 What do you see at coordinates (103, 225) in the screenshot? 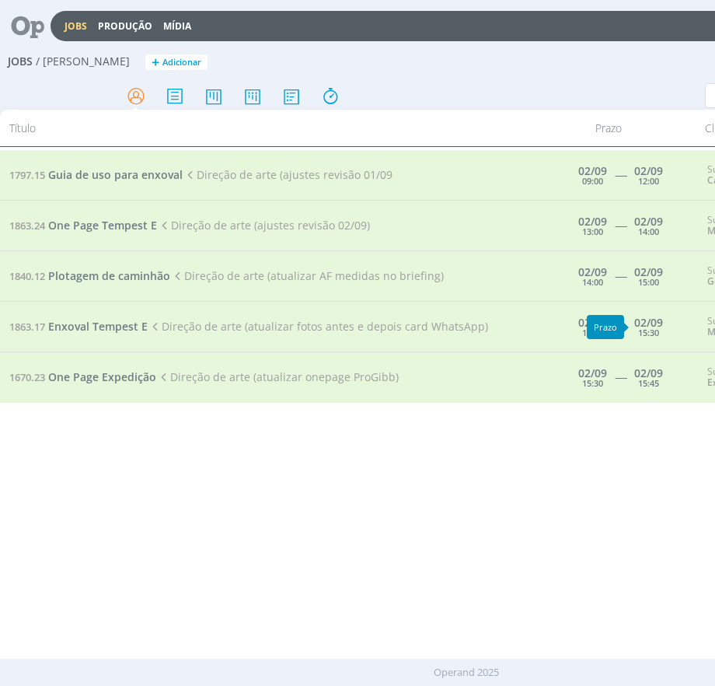
I see `span: One Page Tempest E` at bounding box center [103, 225].